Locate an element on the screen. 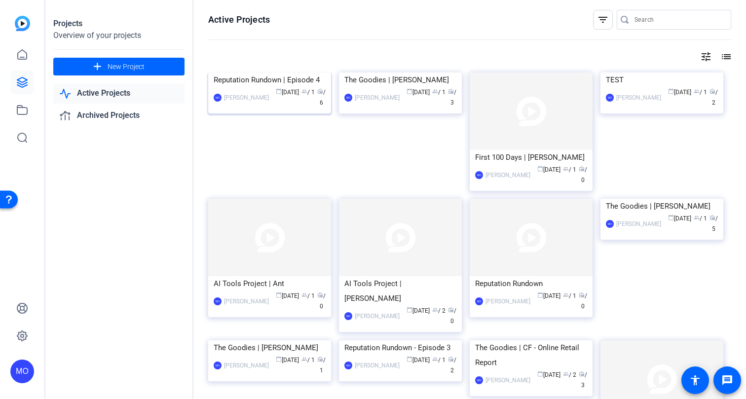 This screenshot has height=399, width=746. button: New Project is located at coordinates (119, 67).